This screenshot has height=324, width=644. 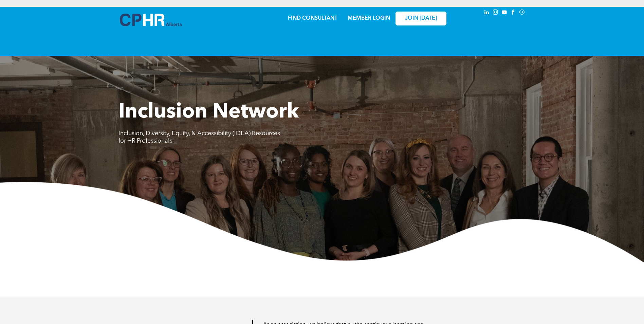 I want to click on a: facebook, so click(x=513, y=13).